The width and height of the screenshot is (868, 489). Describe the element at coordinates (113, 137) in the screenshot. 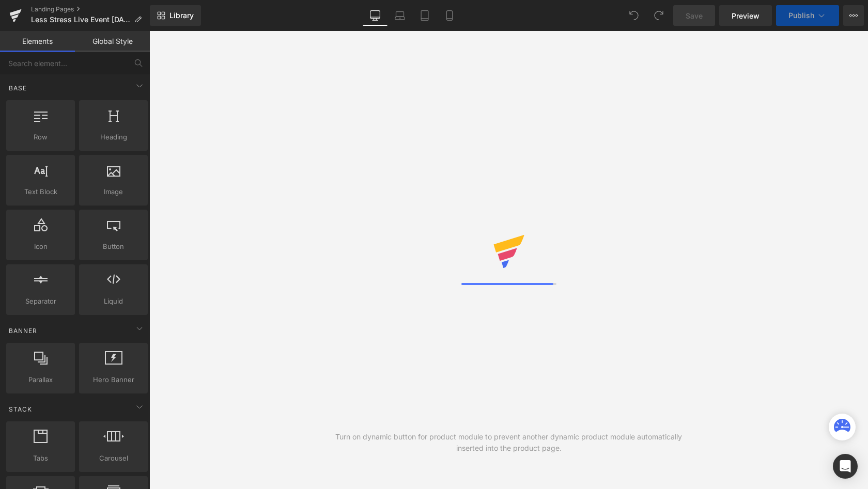

I see `span: Heading` at that location.